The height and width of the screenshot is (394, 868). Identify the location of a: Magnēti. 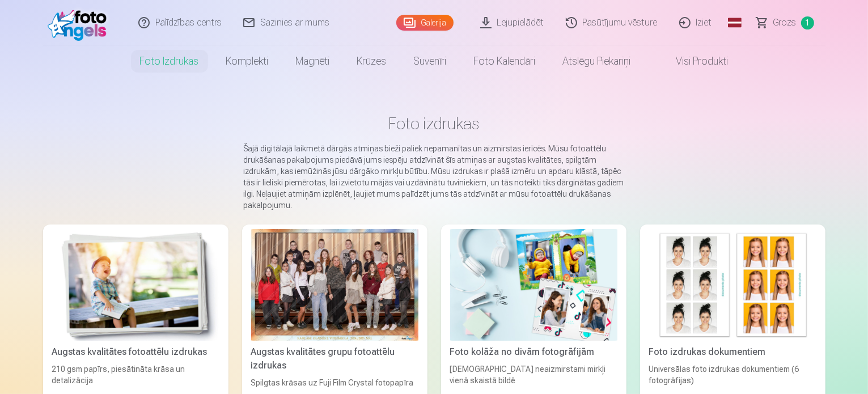
(313, 61).